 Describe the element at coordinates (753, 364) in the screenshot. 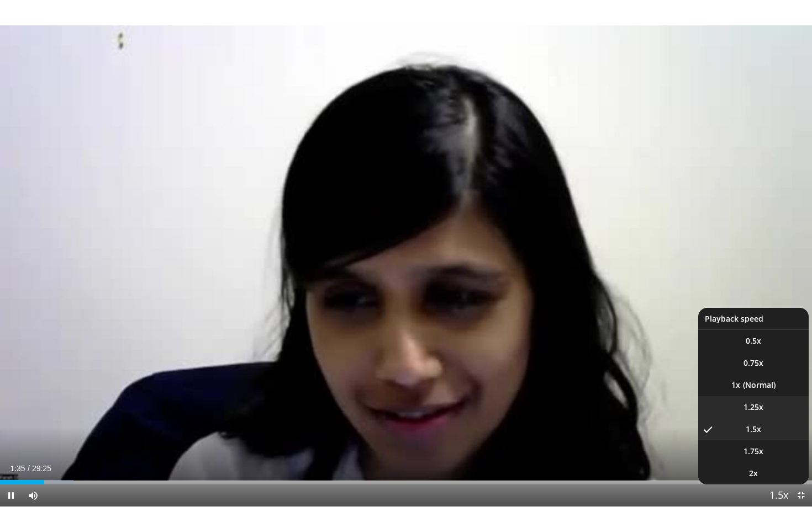

I see `span: 0.75x` at that location.